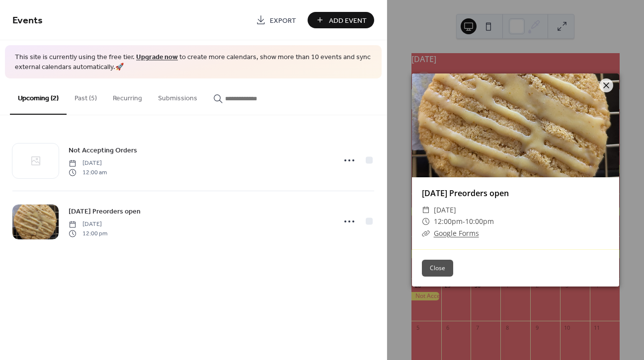 The image size is (644, 360). What do you see at coordinates (456, 233) in the screenshot?
I see `a: Google Forms` at bounding box center [456, 233].